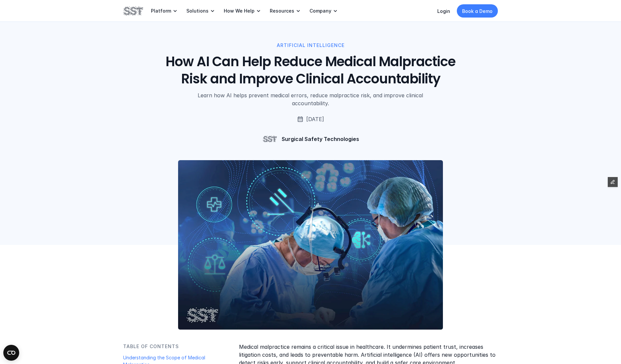 This screenshot has height=364, width=621. Describe the element at coordinates (197, 11) in the screenshot. I see `p: Solutions` at that location.